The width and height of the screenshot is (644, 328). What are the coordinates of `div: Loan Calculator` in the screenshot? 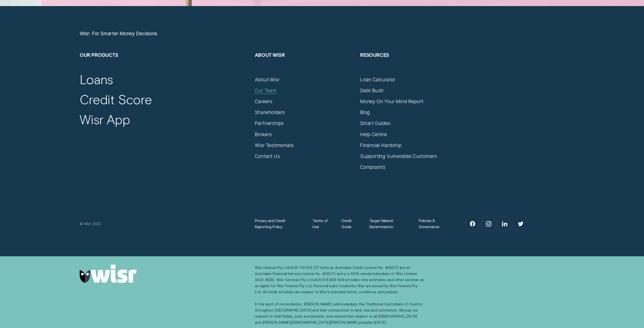 It's located at (378, 80).